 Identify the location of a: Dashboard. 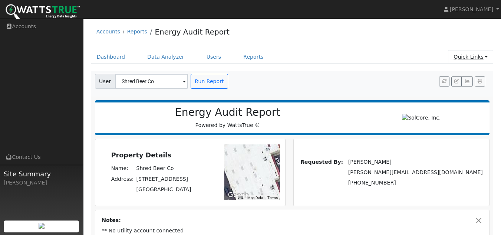
(111, 57).